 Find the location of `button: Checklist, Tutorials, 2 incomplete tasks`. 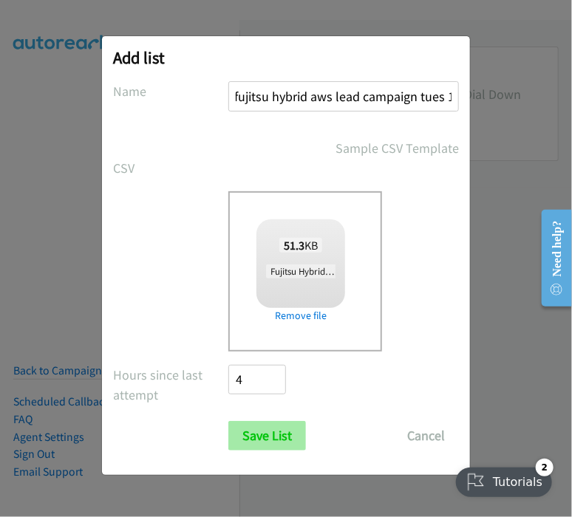

button: Checklist, Tutorials, 2 incomplete tasks is located at coordinates (57, 30).